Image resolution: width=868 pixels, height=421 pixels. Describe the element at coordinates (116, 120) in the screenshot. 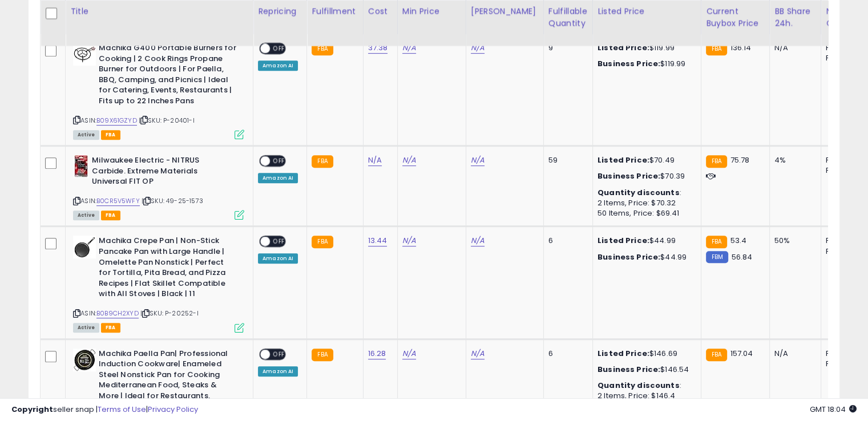

I see `a: B09X61GZYD` at that location.